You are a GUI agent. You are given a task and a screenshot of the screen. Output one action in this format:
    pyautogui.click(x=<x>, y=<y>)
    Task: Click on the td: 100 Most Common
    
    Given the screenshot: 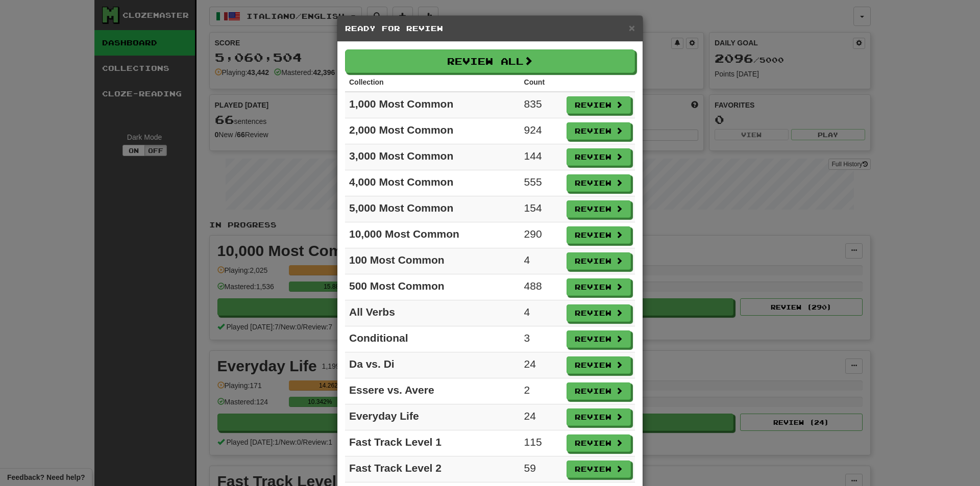 What is the action you would take?
    pyautogui.click(x=432, y=261)
    